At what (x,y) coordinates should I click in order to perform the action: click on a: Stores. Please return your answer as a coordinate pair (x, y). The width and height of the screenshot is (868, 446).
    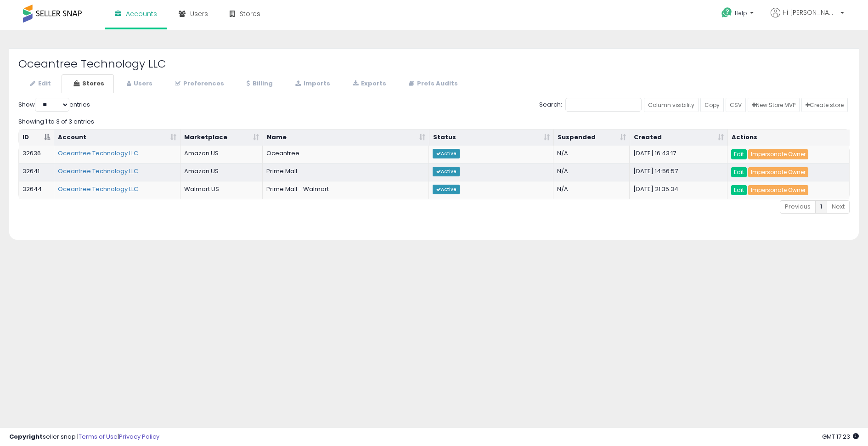
    Looking at the image, I should click on (88, 83).